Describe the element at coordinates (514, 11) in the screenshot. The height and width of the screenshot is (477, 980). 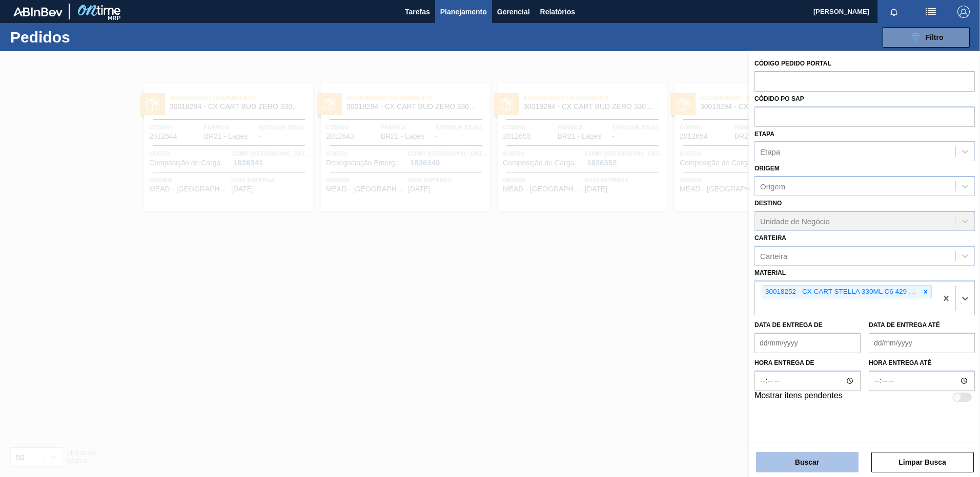
I see `span: Gerencial` at that location.